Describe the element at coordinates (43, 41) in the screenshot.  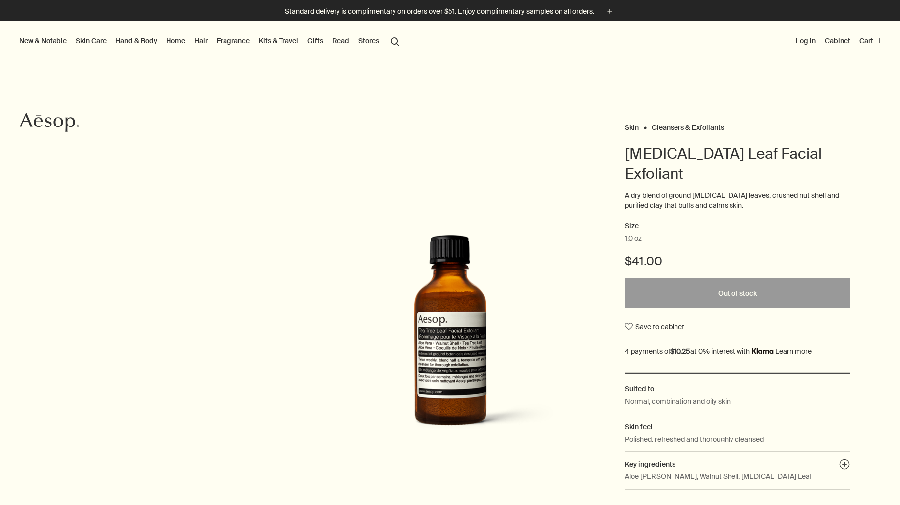
I see `button: New & Notable` at that location.